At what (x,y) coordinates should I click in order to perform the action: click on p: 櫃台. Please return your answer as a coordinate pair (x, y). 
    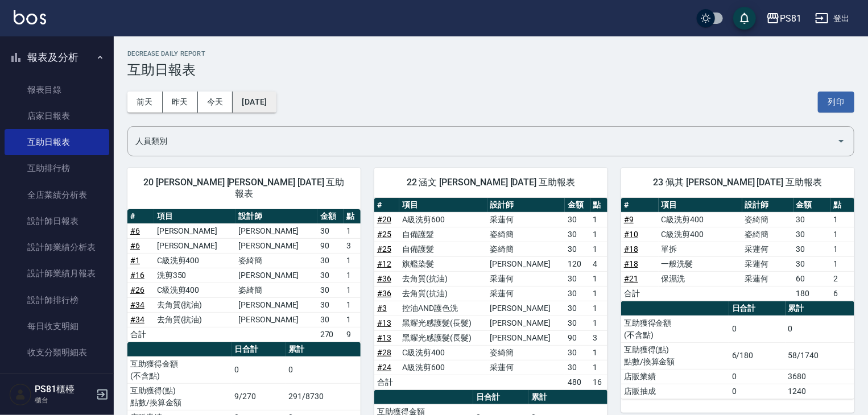
    Looking at the image, I should click on (64, 401).